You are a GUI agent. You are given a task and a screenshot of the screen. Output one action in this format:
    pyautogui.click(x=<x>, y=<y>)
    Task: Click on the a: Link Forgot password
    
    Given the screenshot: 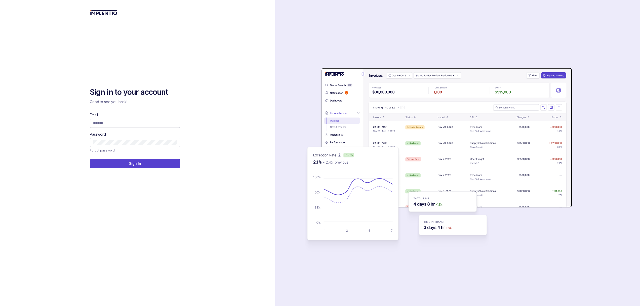 What is the action you would take?
    pyautogui.click(x=102, y=150)
    